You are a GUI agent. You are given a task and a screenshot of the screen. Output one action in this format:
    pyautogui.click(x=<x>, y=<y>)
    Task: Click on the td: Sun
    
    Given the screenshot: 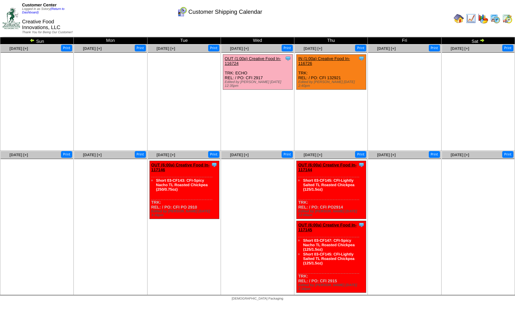 What is the action you would take?
    pyautogui.click(x=37, y=41)
    